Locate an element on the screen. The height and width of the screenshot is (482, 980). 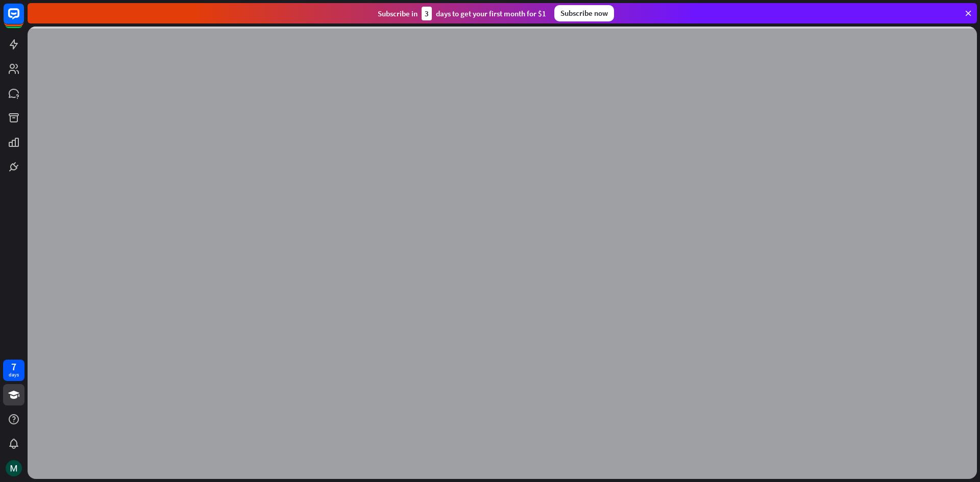
div: Subscribe in days to get your first month for $1 is located at coordinates (462, 14).